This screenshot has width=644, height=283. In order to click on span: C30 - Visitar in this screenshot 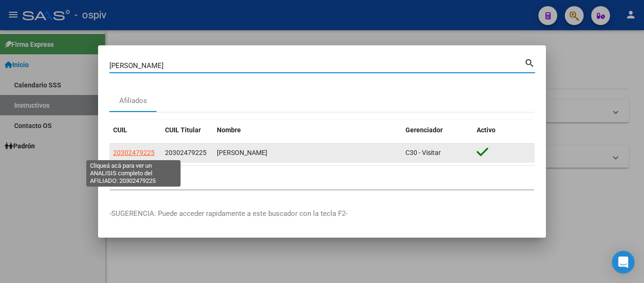, I will do `click(423, 152)`.